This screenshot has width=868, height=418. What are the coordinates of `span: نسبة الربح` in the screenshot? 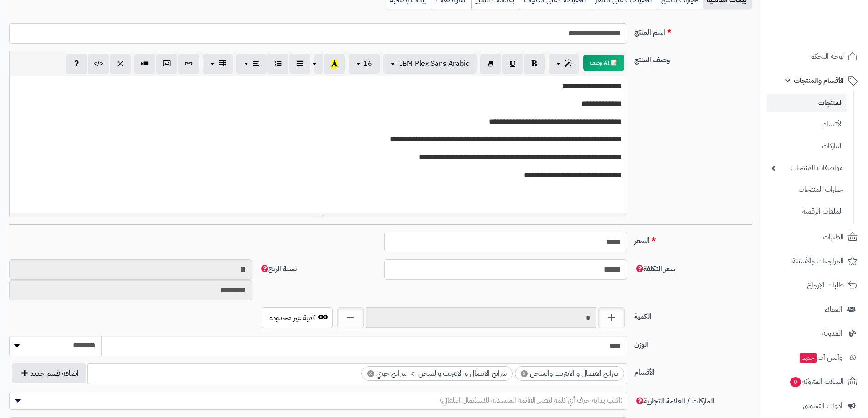 It's located at (278, 269).